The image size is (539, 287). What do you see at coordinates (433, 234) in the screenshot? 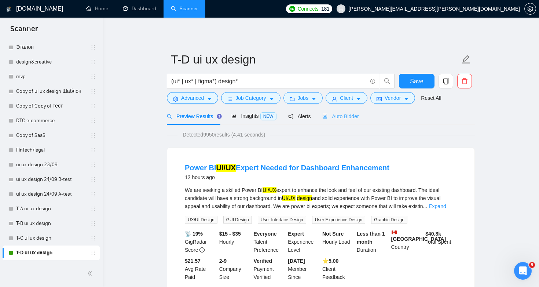
I see `b: $ 40.8k` at bounding box center [433, 234].